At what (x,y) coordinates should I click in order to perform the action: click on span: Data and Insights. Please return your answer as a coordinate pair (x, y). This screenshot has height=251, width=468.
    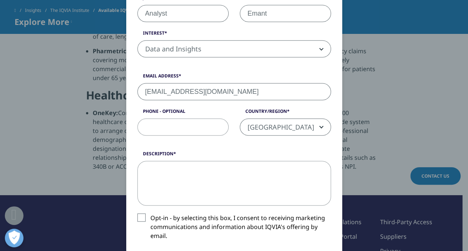
    Looking at the image, I should click on (234, 49).